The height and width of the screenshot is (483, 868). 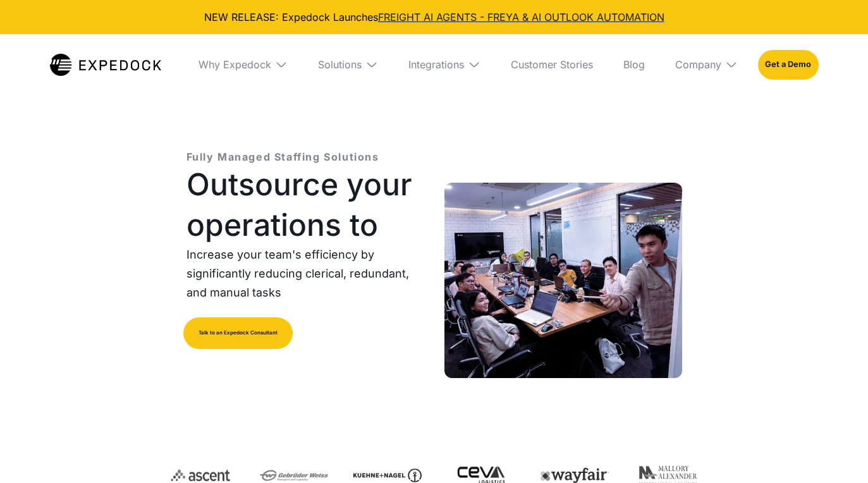 I want to click on a: Blog, so click(x=634, y=65).